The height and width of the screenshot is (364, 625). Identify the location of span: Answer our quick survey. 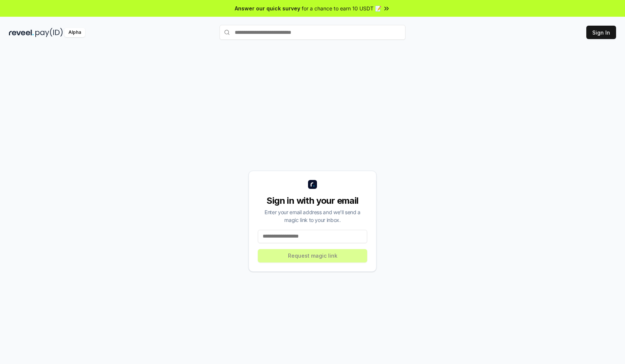
(267, 8).